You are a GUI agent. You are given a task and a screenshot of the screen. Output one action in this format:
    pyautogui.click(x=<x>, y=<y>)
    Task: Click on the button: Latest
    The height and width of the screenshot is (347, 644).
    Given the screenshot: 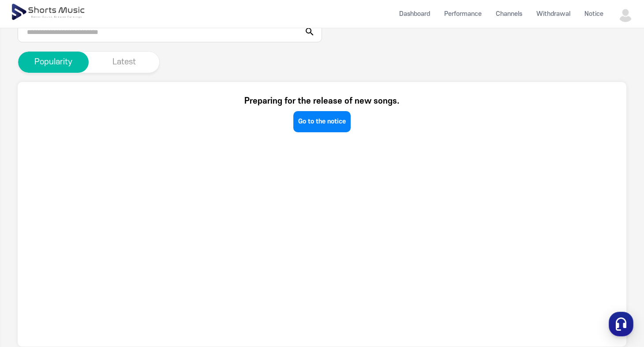 What is the action you would take?
    pyautogui.click(x=124, y=62)
    